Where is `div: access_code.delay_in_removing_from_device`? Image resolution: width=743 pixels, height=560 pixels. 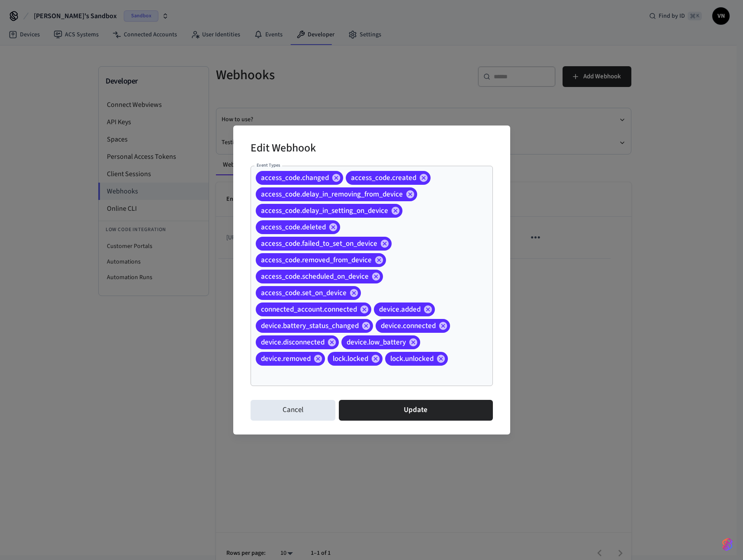
div: access_code.delay_in_removing_from_device is located at coordinates (336, 195).